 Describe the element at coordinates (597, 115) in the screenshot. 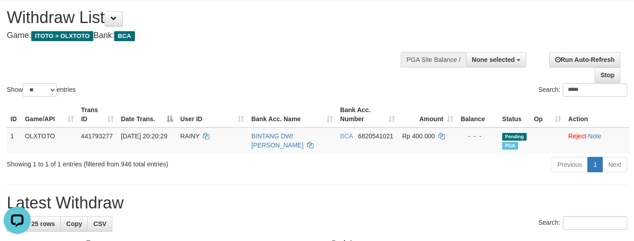

I see `th: Action` at that location.